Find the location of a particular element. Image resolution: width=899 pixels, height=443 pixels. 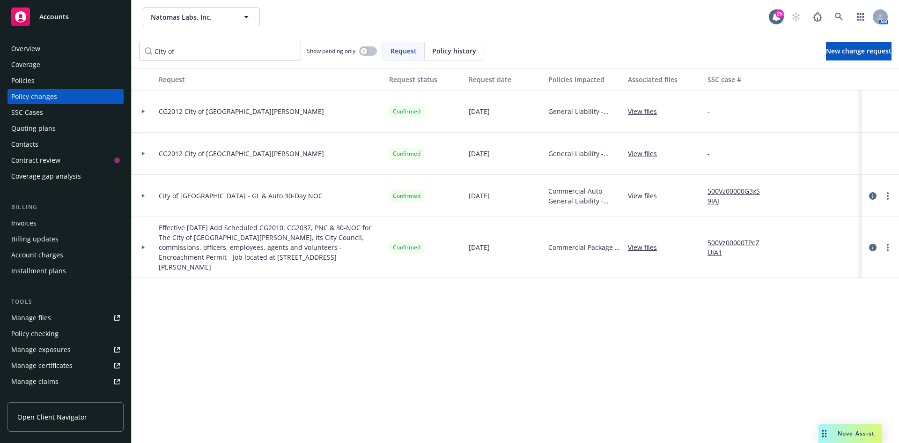

button: Request date is located at coordinates (505, 79).